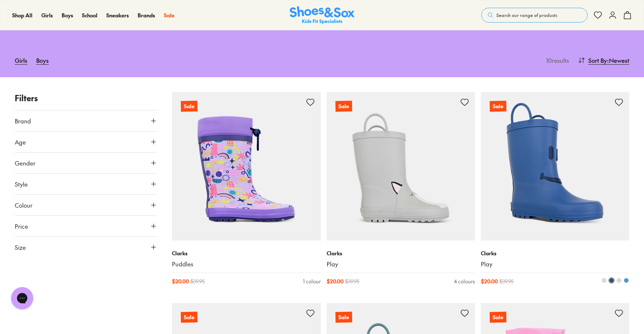 The height and width of the screenshot is (334, 644). What do you see at coordinates (86, 247) in the screenshot?
I see `button: Size` at bounding box center [86, 247].